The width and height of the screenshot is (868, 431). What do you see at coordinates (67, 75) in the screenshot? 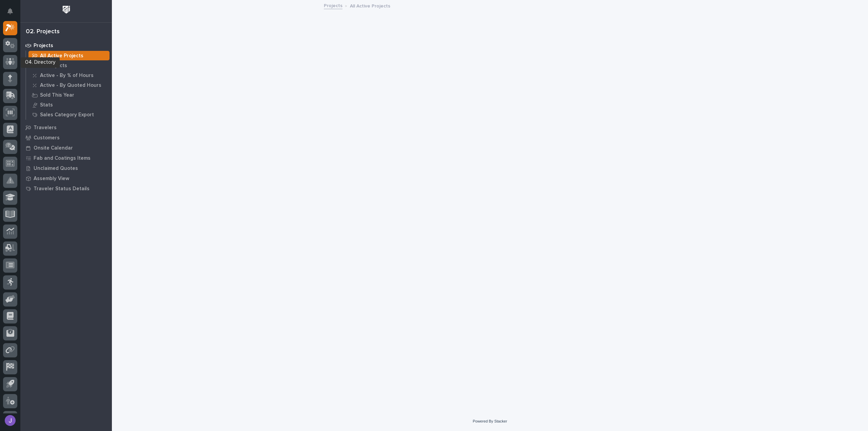
I see `p: Active - By % of Hours` at bounding box center [67, 75].